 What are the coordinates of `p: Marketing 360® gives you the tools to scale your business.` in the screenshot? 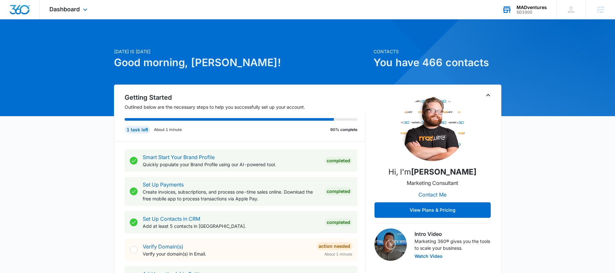 It's located at (453, 245).